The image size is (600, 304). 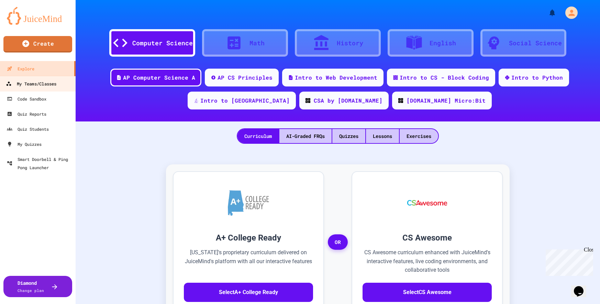 What do you see at coordinates (349, 136) in the screenshot?
I see `div: Quizzes` at bounding box center [349, 136].